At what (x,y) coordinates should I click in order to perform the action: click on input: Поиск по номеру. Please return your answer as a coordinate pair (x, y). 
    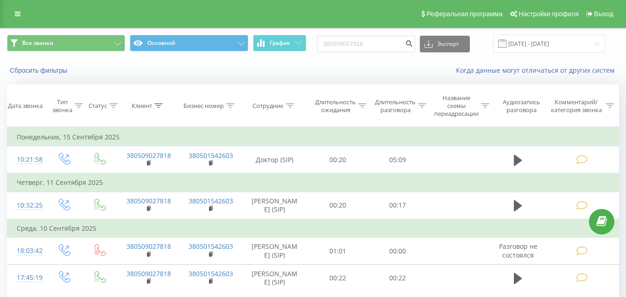
    Looking at the image, I should click on (366, 44).